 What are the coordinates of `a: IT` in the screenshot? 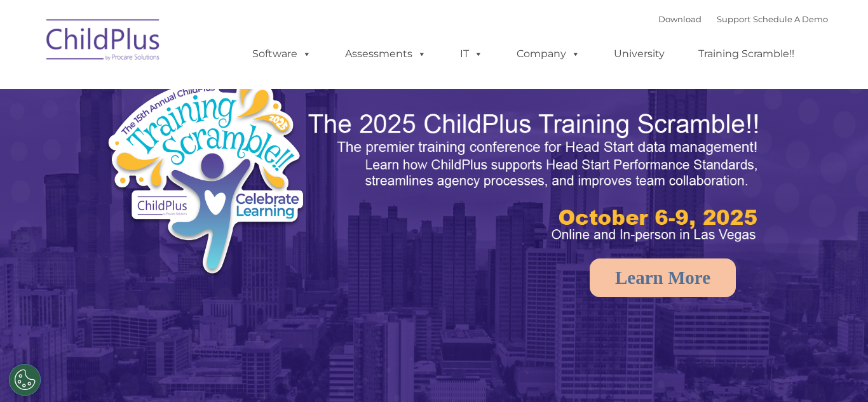 It's located at (472, 54).